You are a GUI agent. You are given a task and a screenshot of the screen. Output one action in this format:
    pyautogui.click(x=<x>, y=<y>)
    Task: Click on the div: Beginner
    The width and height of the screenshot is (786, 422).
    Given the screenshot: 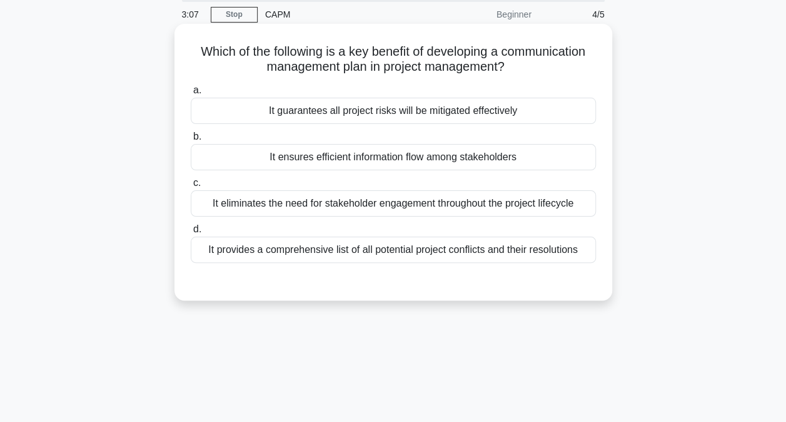 What is the action you would take?
    pyautogui.click(x=484, y=14)
    